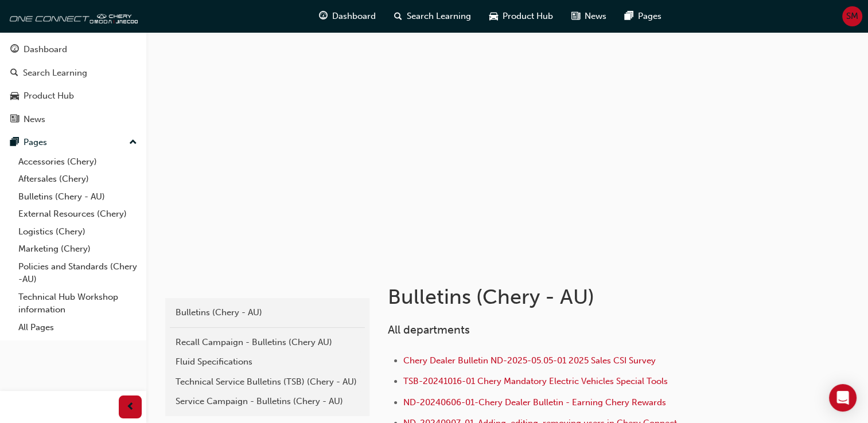 Image resolution: width=868 pixels, height=423 pixels. Describe the element at coordinates (49, 96) in the screenshot. I see `div: Product Hub` at that location.